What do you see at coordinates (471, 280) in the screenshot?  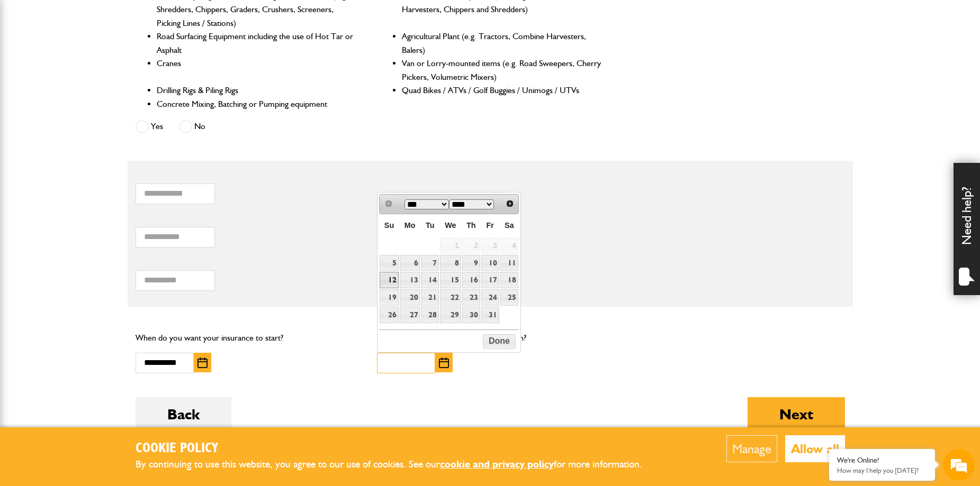 I see `a: 16` at bounding box center [471, 280].